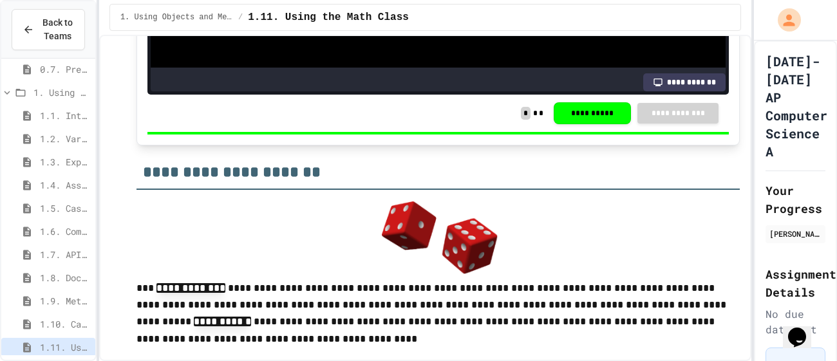 The height and width of the screenshot is (361, 837). What do you see at coordinates (65, 162) in the screenshot?
I see `span: 1.3. Expressions and Output [New]` at bounding box center [65, 162].